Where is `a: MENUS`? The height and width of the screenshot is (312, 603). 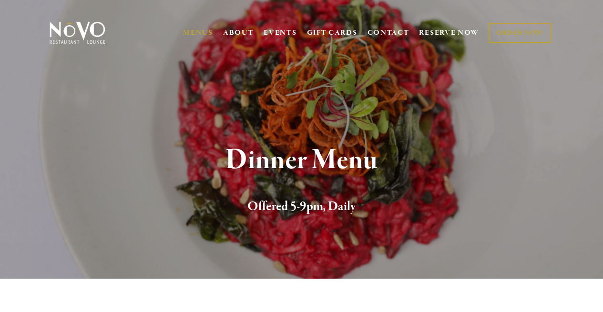
a: MENUS is located at coordinates (198, 33).